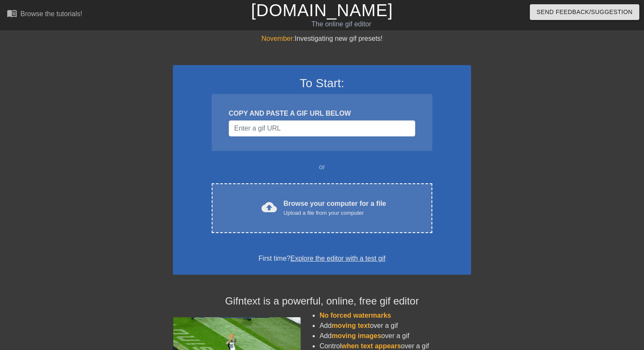 This screenshot has height=350, width=644. Describe the element at coordinates (584, 12) in the screenshot. I see `button: Send Feedback/Suggestion` at that location.